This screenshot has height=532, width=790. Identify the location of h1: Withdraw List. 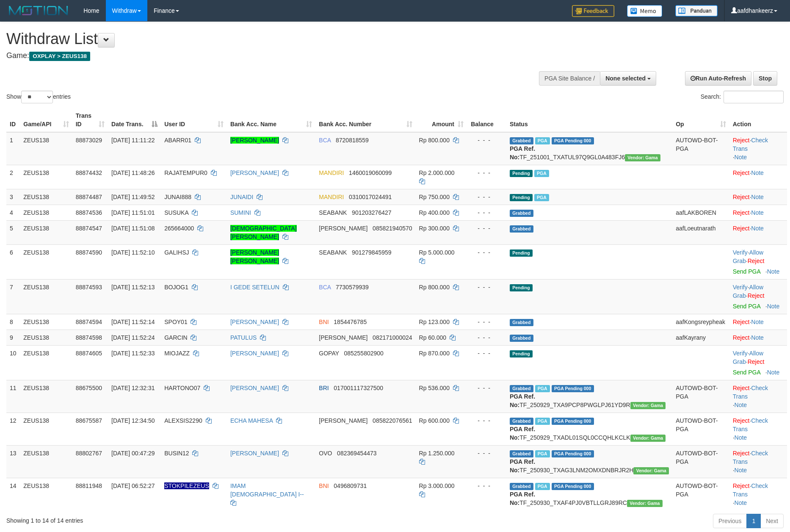
(262, 39).